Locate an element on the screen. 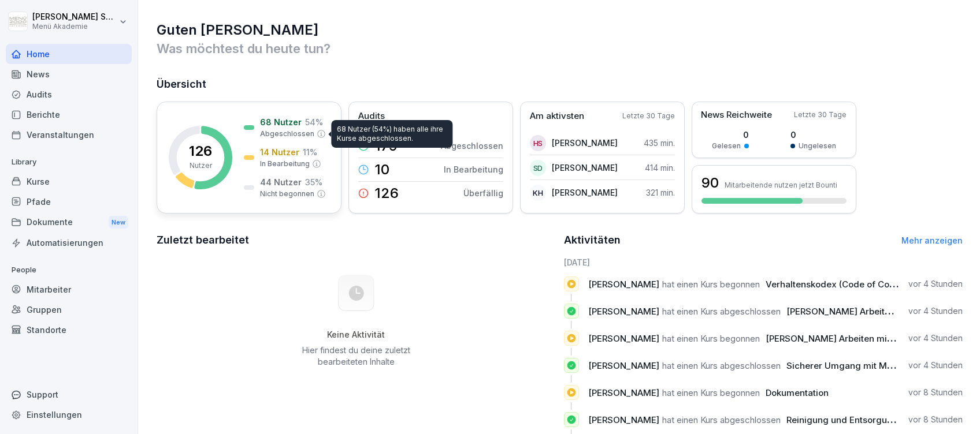 The image size is (980, 434). div: HS is located at coordinates (538, 143).